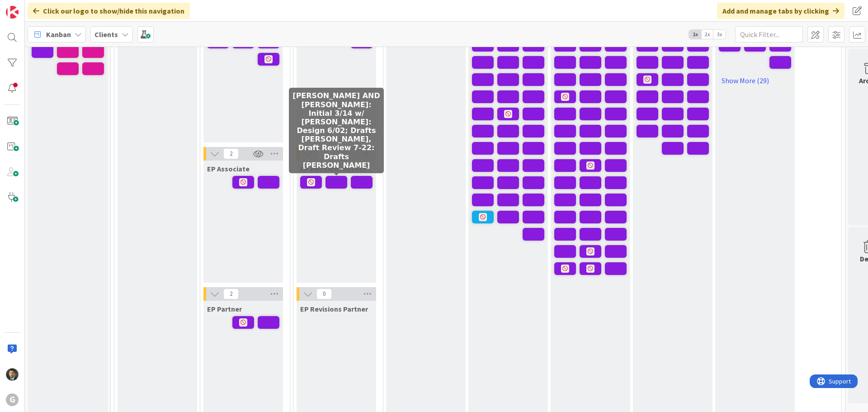 The width and height of the screenshot is (868, 412). I want to click on span: 3x, so click(719, 34).